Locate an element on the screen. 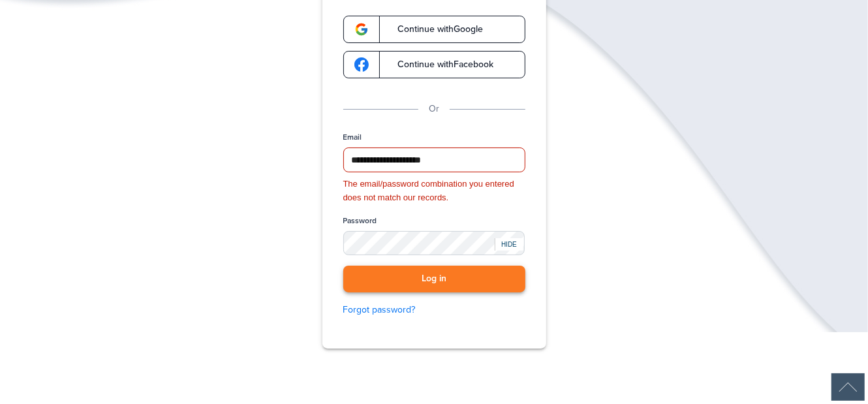 The image size is (868, 404). div: Scroll Back to Top is located at coordinates (848, 387).